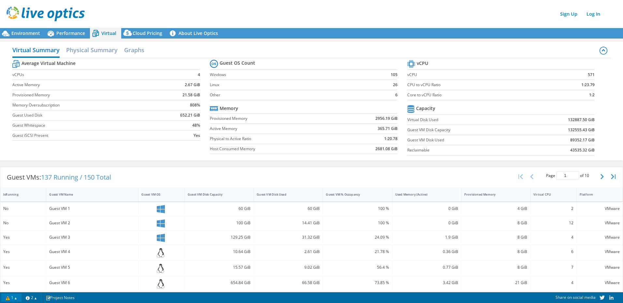  I want to click on h2: Virtual Summary, so click(36, 51).